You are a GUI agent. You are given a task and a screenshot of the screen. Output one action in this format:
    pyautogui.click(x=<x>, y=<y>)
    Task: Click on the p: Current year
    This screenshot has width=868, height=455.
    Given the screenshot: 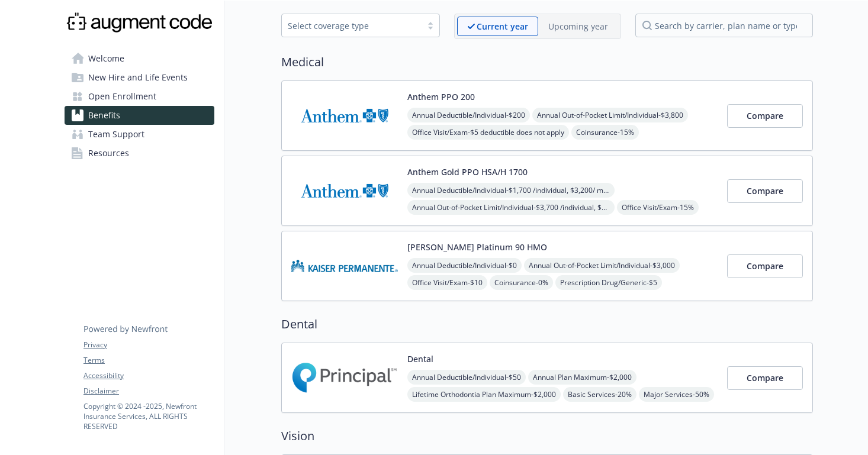 What is the action you would take?
    pyautogui.click(x=502, y=26)
    